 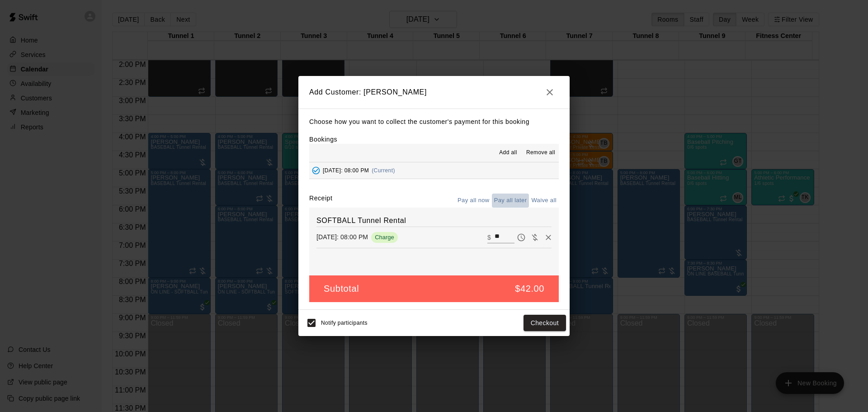 I want to click on button: Checkout, so click(x=545, y=323).